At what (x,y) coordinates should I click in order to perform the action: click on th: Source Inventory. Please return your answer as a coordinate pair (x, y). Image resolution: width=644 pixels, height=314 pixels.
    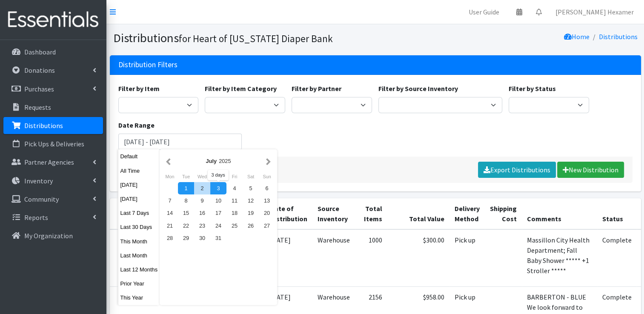
    Looking at the image, I should click on (334, 214).